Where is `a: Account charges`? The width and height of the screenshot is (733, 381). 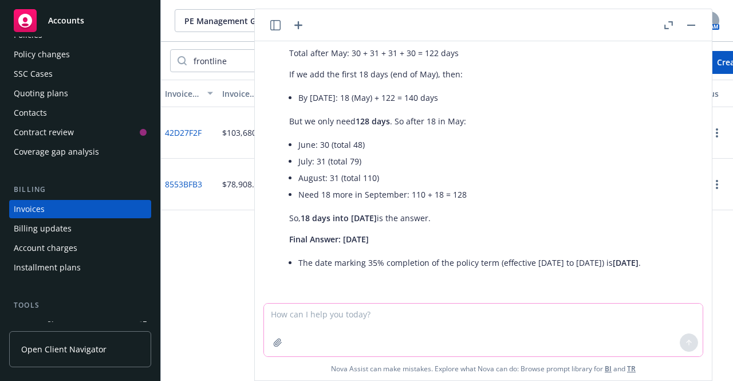 a: Account charges is located at coordinates (80, 248).